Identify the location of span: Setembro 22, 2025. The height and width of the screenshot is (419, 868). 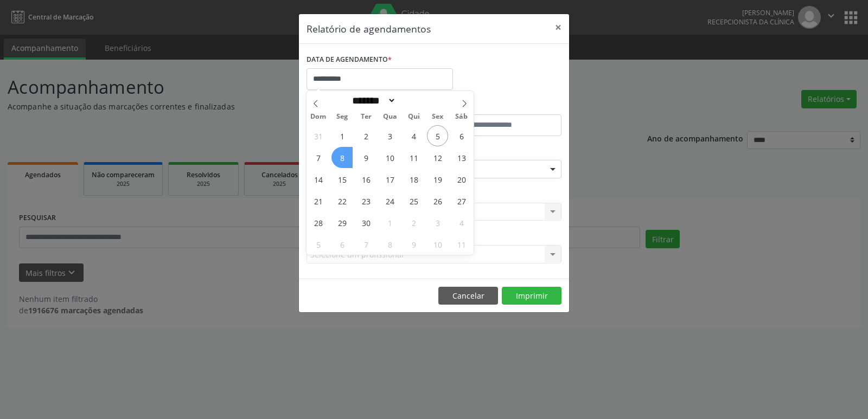
(342, 201).